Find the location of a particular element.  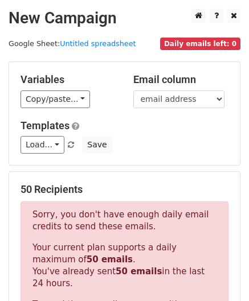

p: Your current plan supports a daily maximum of . You've already sent in the last 24 hours. is located at coordinates (124, 266).